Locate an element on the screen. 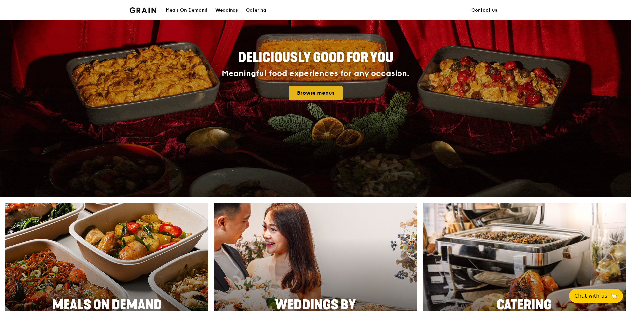  div: Weddings is located at coordinates (227, 10).